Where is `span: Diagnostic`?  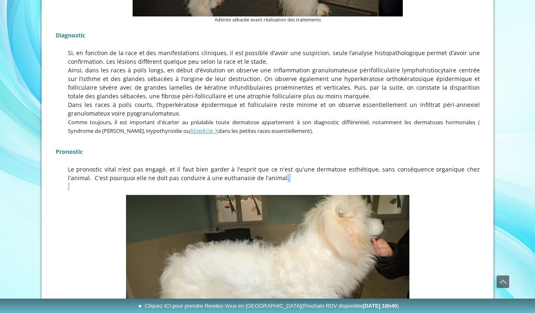
span: Diagnostic is located at coordinates (70, 35).